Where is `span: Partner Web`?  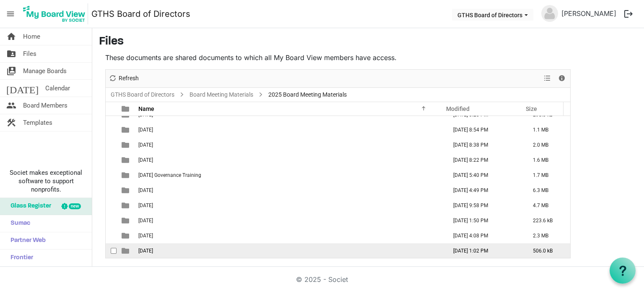 span: Partner Web is located at coordinates (26, 240).